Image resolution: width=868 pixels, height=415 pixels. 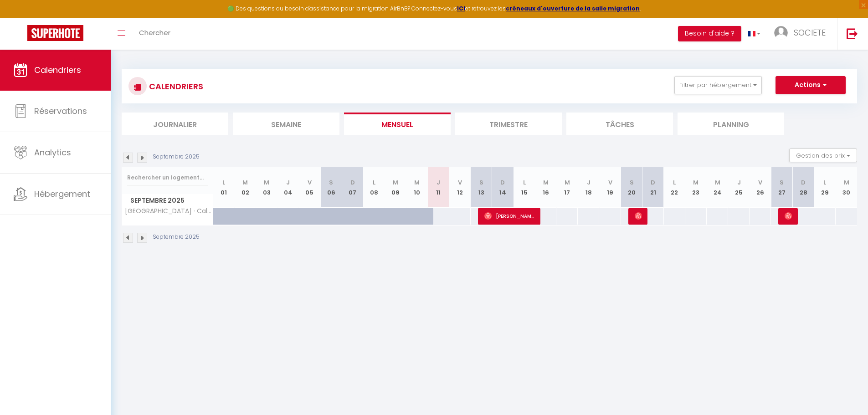 What do you see at coordinates (620, 124) in the screenshot?
I see `li: Tâches` at bounding box center [620, 124].